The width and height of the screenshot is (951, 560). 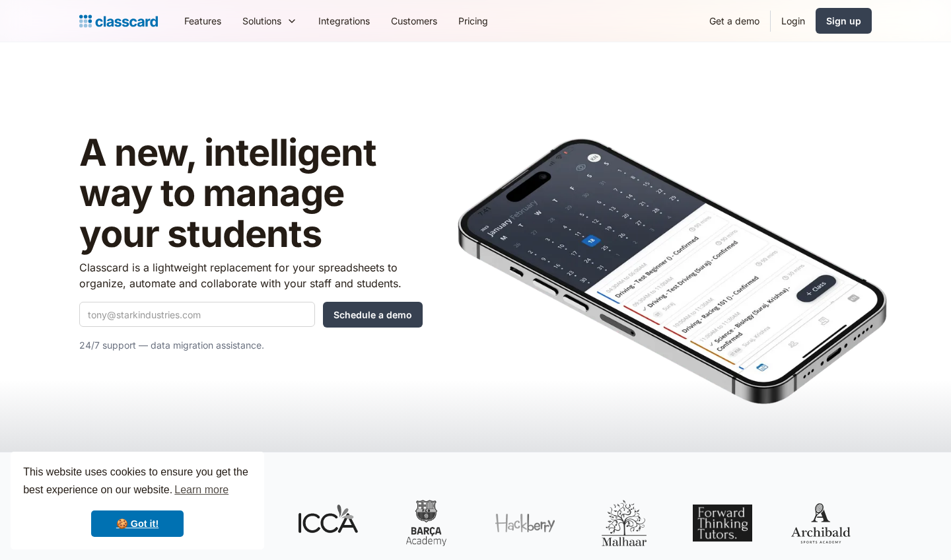 What do you see at coordinates (137, 482) in the screenshot?
I see `span: This website uses cookies to ensure you get the best experience on our website.` at bounding box center [137, 482].